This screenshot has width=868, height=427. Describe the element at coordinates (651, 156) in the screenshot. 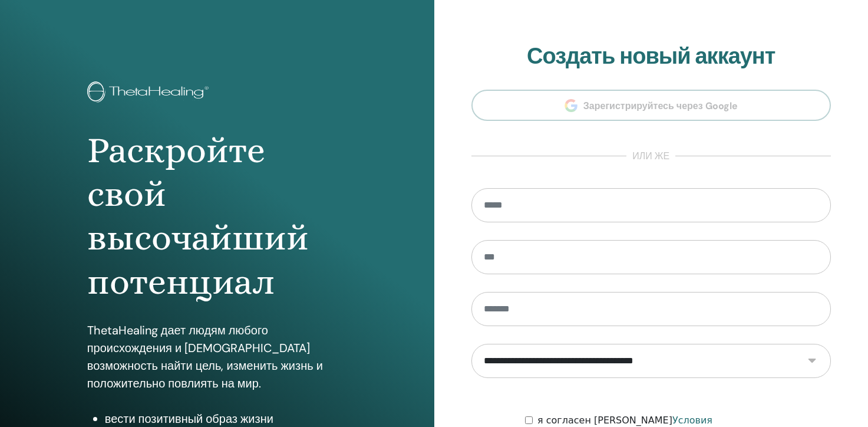

I see `span: или же` at that location.